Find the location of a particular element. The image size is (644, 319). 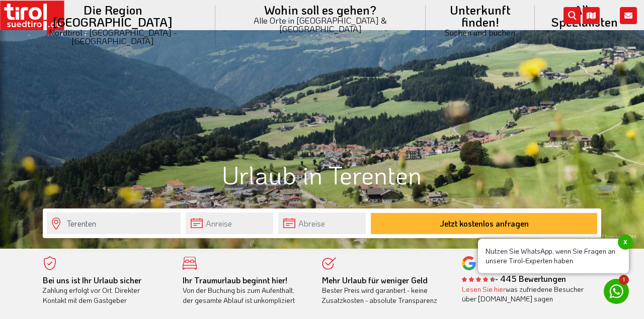

b: Mehr Urlaub für weniger Geld is located at coordinates (375, 280).